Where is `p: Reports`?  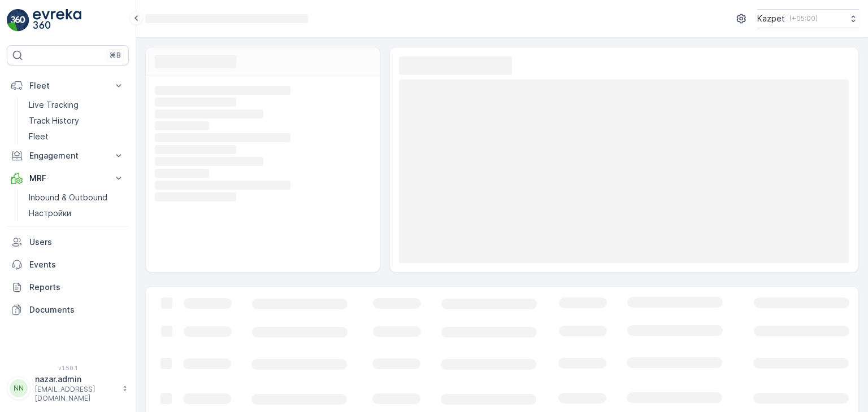
p: Reports is located at coordinates (77, 287).